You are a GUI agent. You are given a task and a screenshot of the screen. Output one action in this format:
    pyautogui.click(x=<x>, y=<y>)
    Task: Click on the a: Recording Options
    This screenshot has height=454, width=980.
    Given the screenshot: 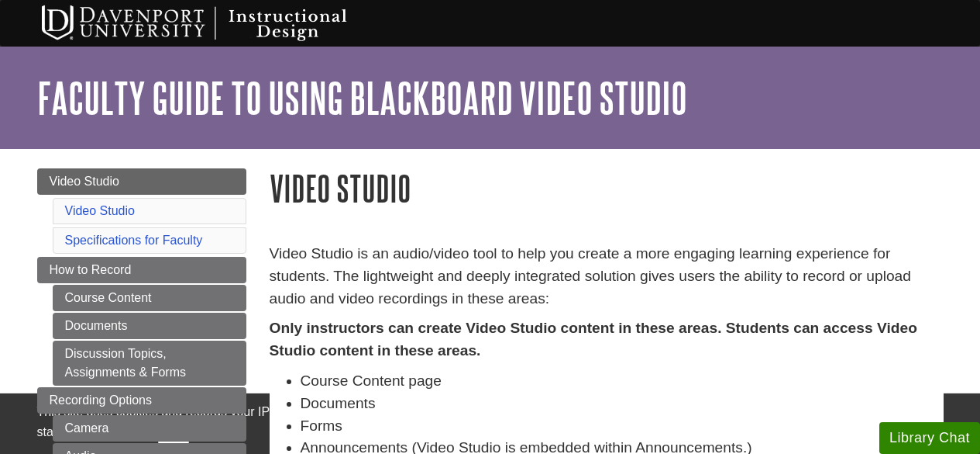 What is the action you would take?
    pyautogui.click(x=141, y=400)
    